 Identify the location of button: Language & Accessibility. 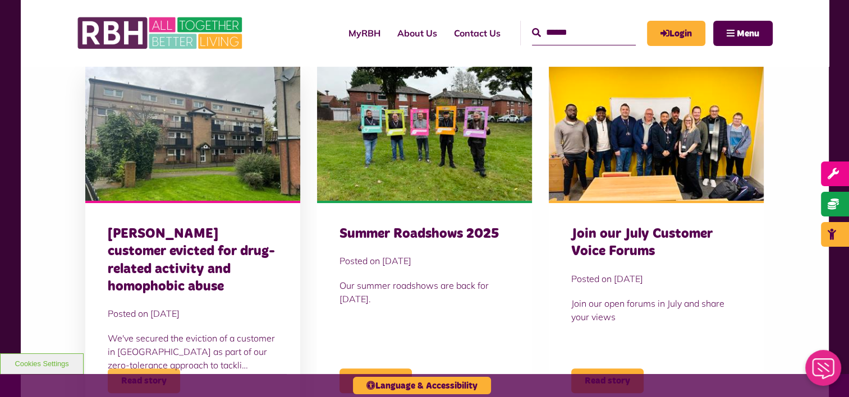
(422, 385).